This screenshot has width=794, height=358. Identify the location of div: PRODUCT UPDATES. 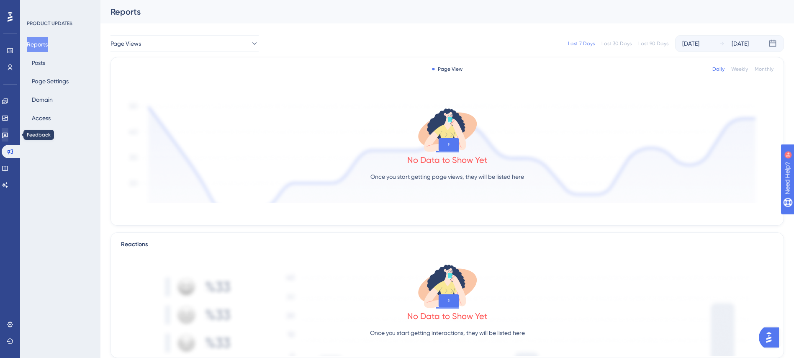
(49, 23).